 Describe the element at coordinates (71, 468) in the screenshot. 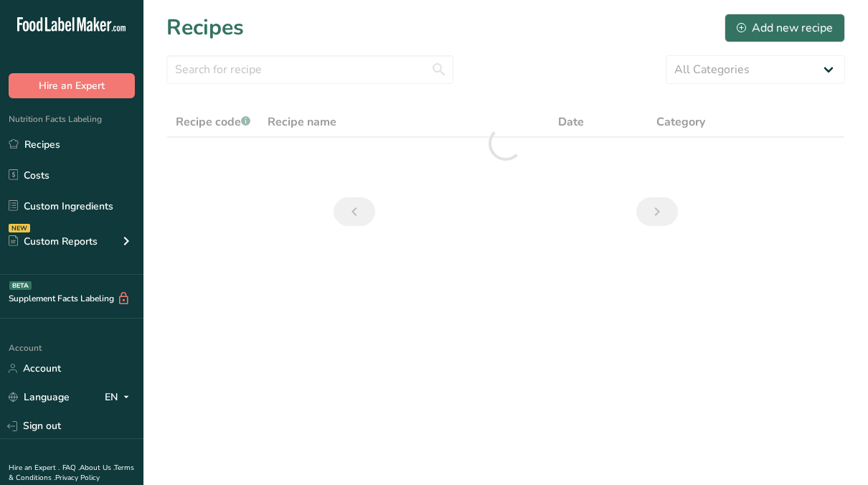

I see `a: FAQ .` at that location.